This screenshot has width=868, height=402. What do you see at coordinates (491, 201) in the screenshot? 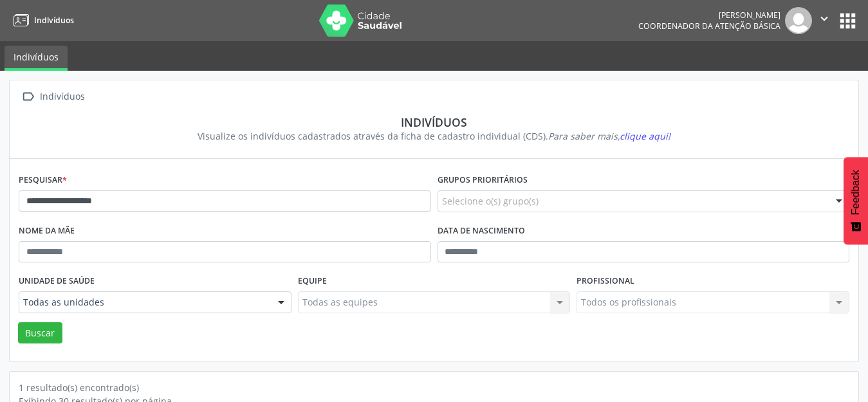
I see `span: Selecione o(s) grupo(s)` at bounding box center [491, 201].